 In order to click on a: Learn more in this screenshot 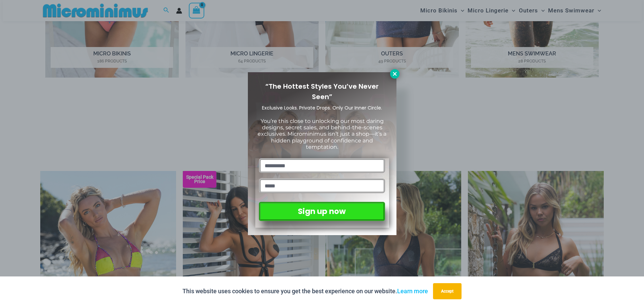, I will do `click(412, 291)`.